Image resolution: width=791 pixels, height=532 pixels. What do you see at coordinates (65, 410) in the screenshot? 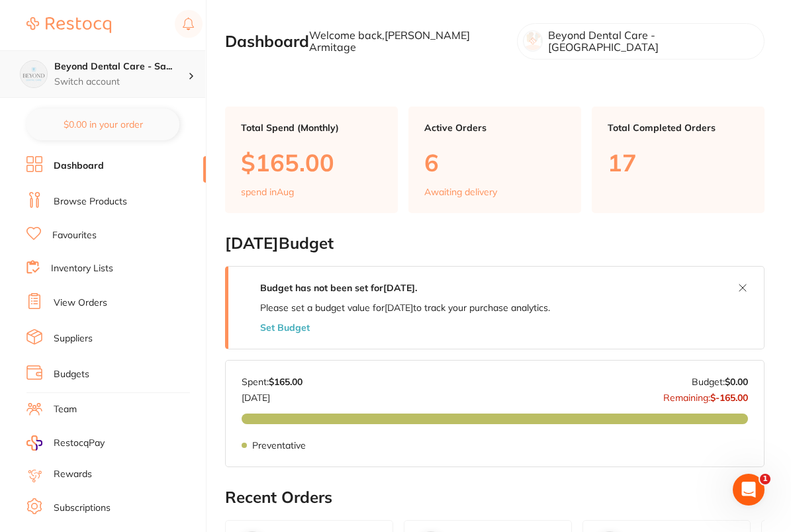
I see `a: Team` at bounding box center [65, 410].